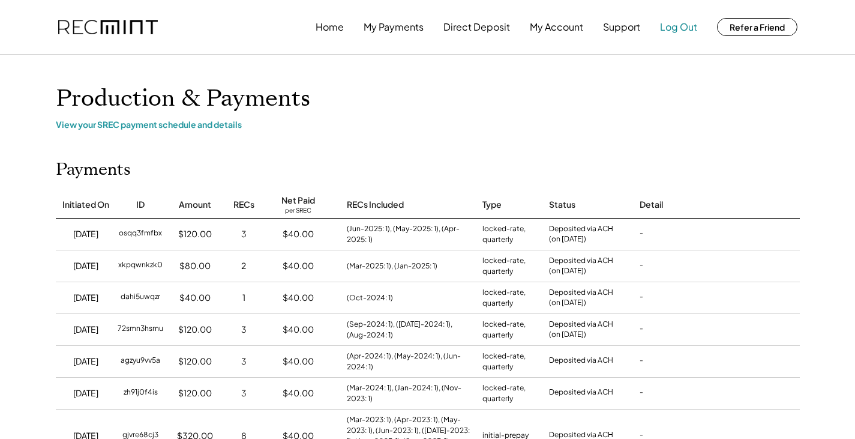  I want to click on div: RECs, so click(244, 205).